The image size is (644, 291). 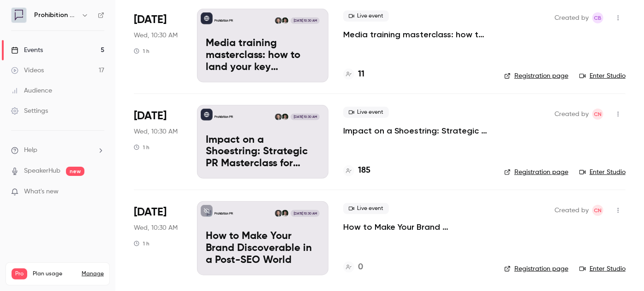 I want to click on div: Oct 8 Wed, 10:30 AM (Europe/London), so click(x=158, y=46).